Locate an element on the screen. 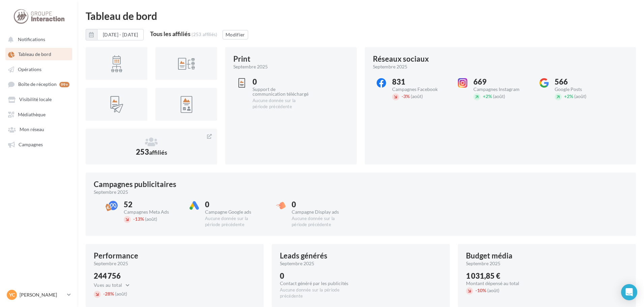 Image resolution: width=644 pixels, height=307 pixels. div: Contact généré par les publicités is located at coordinates (318, 284).